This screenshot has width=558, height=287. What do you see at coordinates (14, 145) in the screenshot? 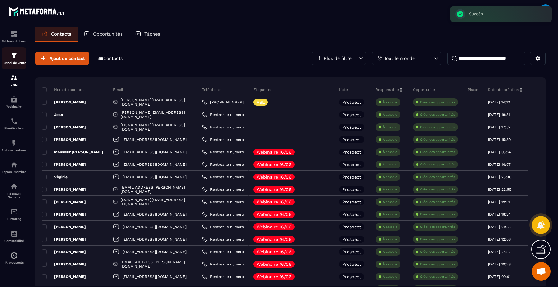
I see `a: automationsautomationsAutomatisations` at bounding box center [14, 145].